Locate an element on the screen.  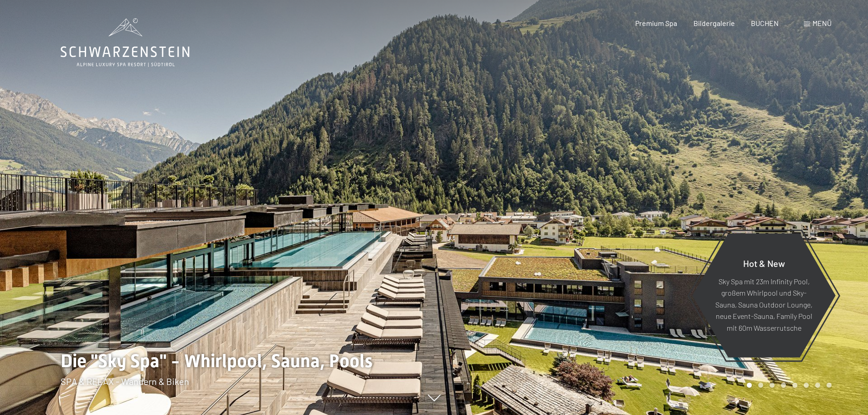
span: Menü is located at coordinates (822, 22).